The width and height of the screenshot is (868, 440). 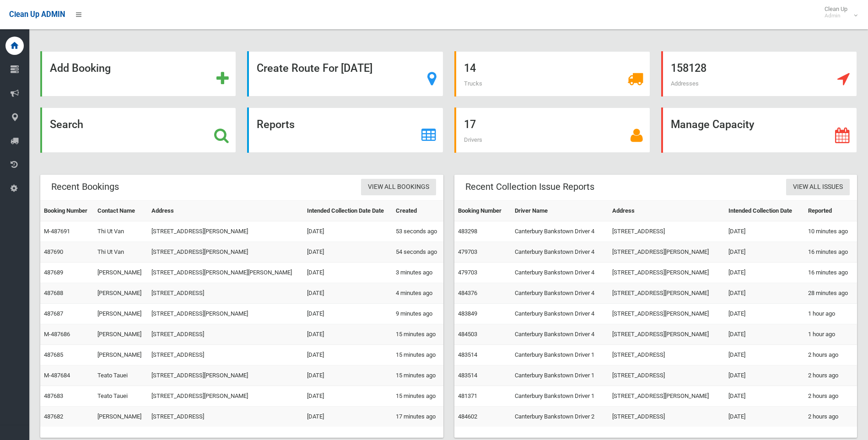 I want to click on td: 54 seconds ago, so click(x=418, y=252).